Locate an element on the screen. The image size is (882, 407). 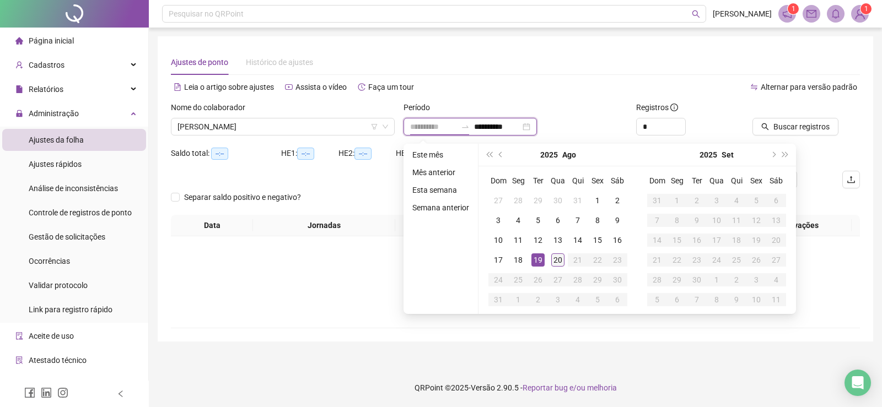
div: 25 is located at coordinates (736, 260).